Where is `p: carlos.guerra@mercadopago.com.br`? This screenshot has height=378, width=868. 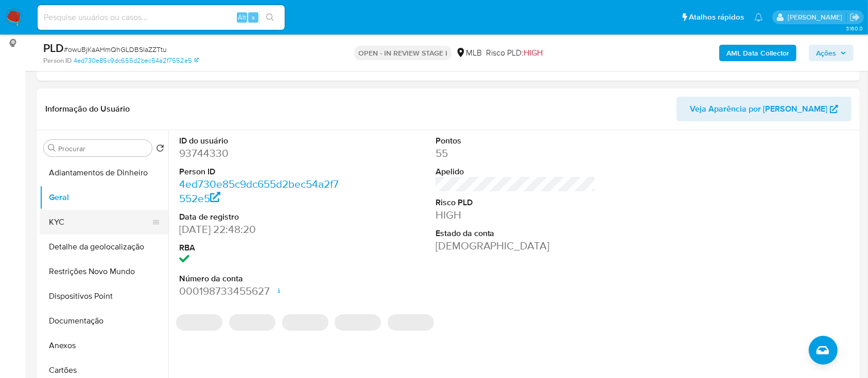 p: carlos.guerra@mercadopago.com.br is located at coordinates (817, 17).